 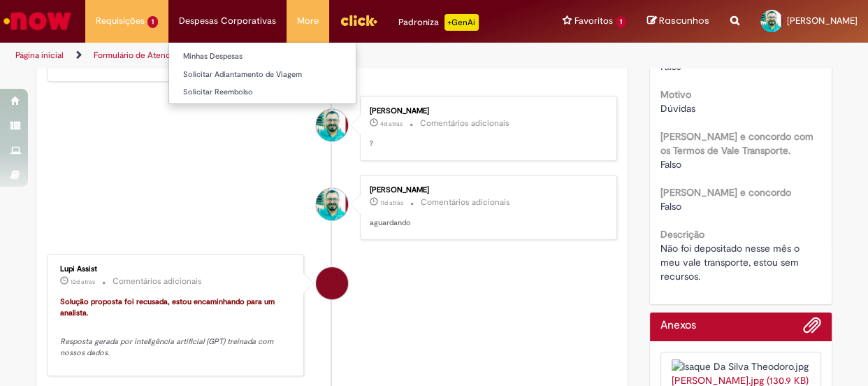 I want to click on p: +GenAi, so click(x=461, y=23).